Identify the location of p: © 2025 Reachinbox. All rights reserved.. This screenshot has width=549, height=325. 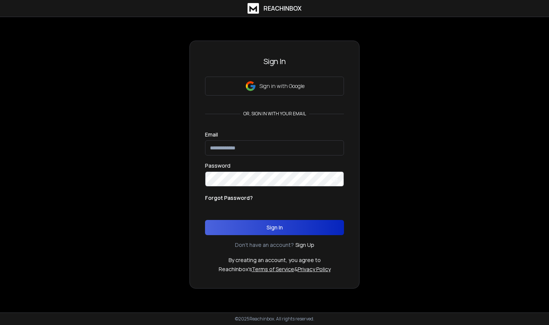
(274, 319).